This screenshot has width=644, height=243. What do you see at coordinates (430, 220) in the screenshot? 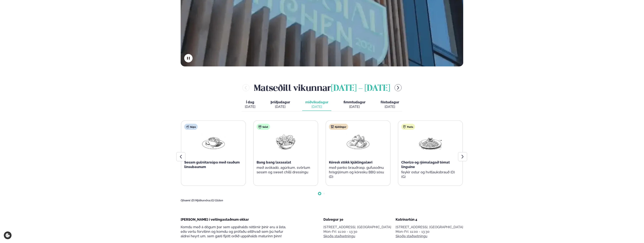
I see `div: Katrínartún 4` at bounding box center [430, 220].